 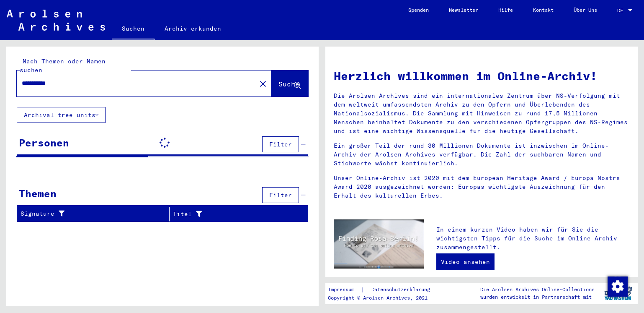 What do you see at coordinates (481, 113) in the screenshot?
I see `p: Die Arolsen Archives sind ein internationales Zentrum über NS-Verfolgung mit dem weltweit umfasse...` at bounding box center [481, 113].